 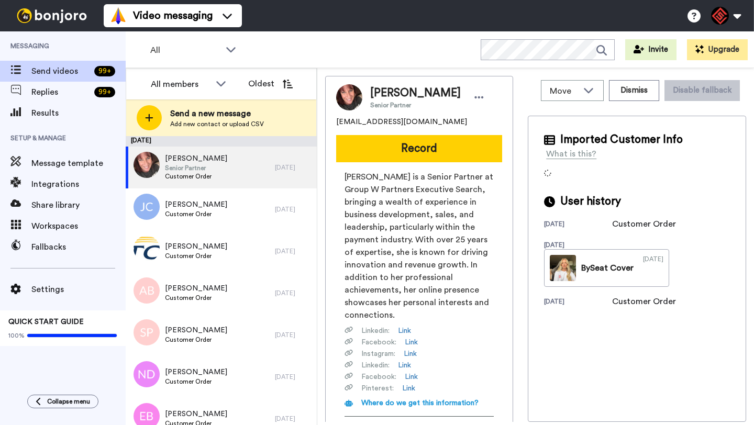 What do you see at coordinates (147, 249) in the screenshot?
I see `img: d0d47735-571c-43f0-b3d4-408cda21f55f.jpg` at bounding box center [147, 249].